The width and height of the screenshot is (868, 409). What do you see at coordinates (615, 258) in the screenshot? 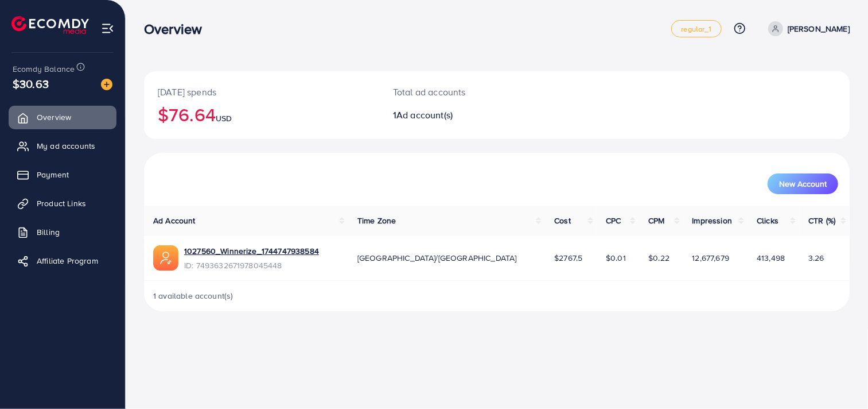
I see `span: $0.01` at bounding box center [615, 258].